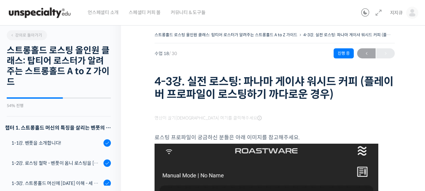  I want to click on div: 1-1강. 벤풋을 소개합니다!, so click(56, 143).